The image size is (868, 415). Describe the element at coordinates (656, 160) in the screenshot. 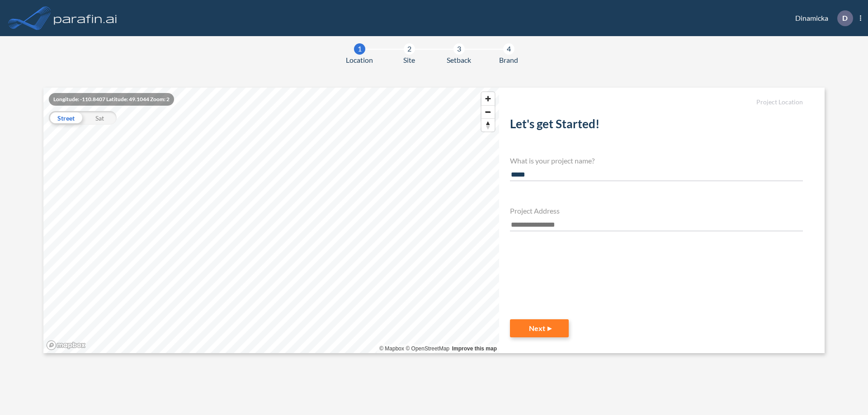

I see `h4: What is your project name?` at that location.